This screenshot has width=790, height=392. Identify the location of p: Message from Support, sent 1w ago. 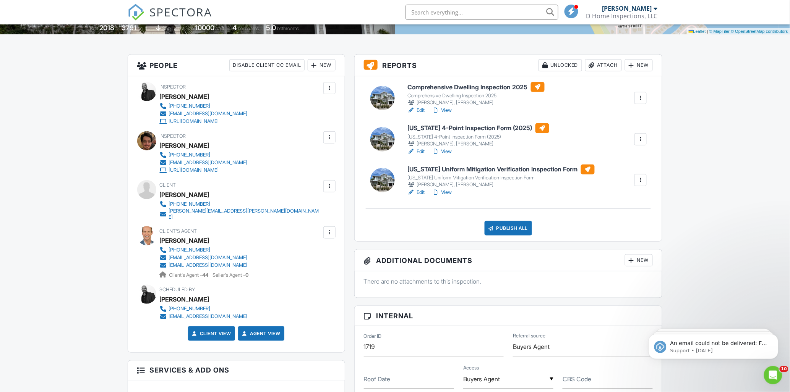
(83, 33).